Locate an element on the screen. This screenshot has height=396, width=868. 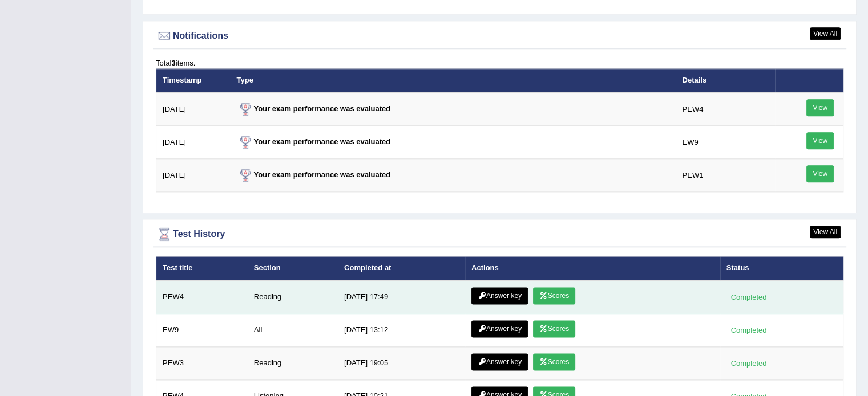
th: Actions is located at coordinates (593, 269).